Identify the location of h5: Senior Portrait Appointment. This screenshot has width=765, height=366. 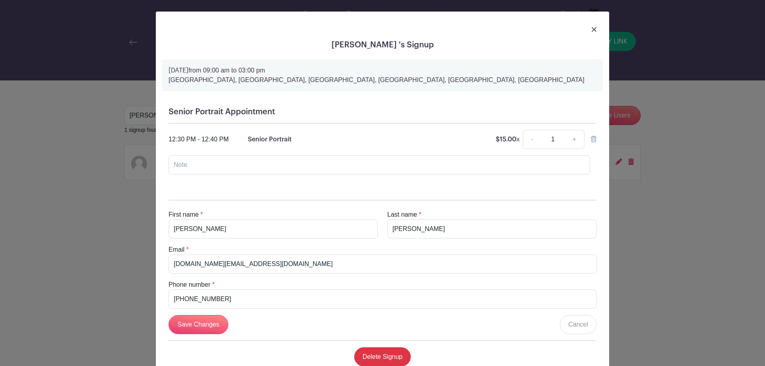
(383, 112).